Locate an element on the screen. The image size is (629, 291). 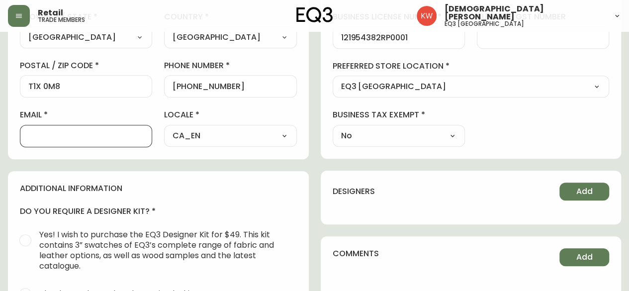
span: Retail is located at coordinates (50, 13).